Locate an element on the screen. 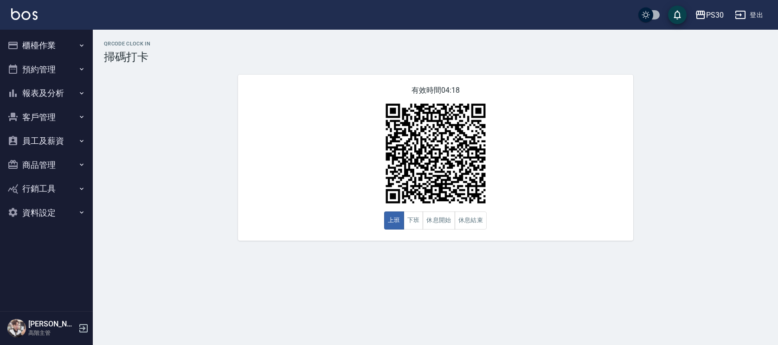 The height and width of the screenshot is (345, 778). h3: 掃碼打卡 is located at coordinates (435, 57).